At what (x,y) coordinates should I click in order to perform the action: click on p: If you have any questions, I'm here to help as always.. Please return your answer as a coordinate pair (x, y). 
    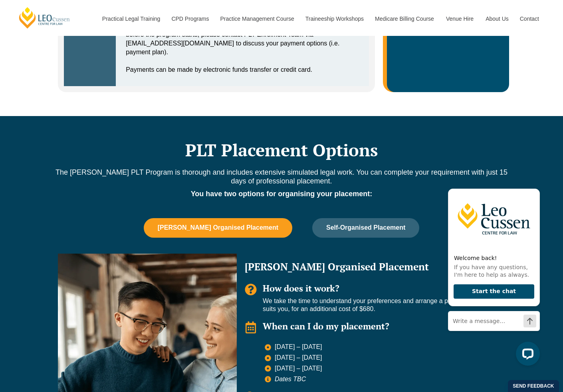
    Looking at the image, I should click on (52, 97).